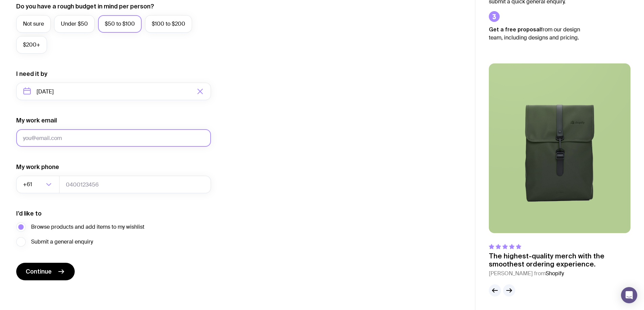 This screenshot has width=644, height=310. I want to click on span: Continue, so click(38, 272).